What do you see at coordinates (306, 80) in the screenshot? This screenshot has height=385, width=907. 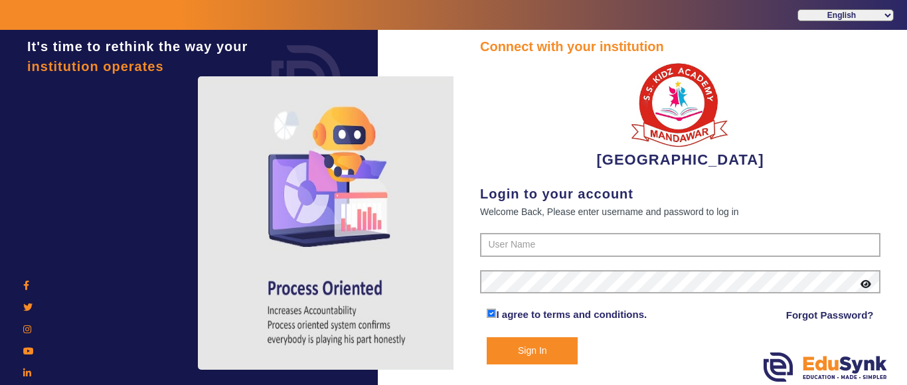 I see `img: login.png` at bounding box center [306, 80].